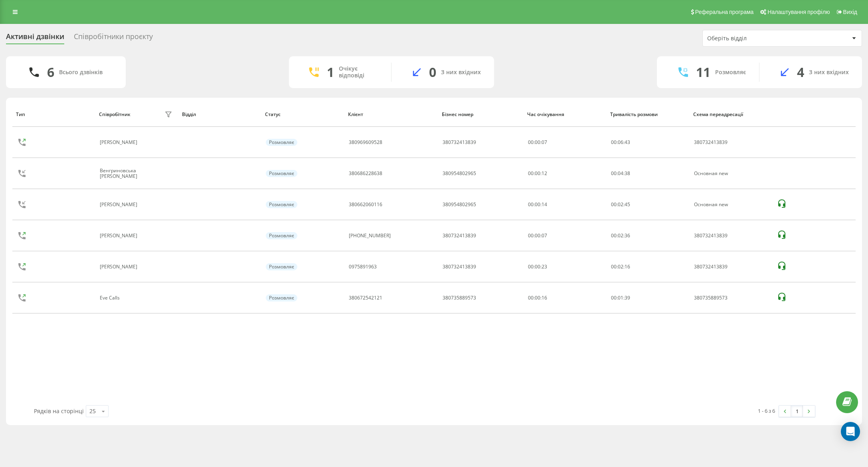  I want to click on div: Активні дзвінки, so click(35, 38).